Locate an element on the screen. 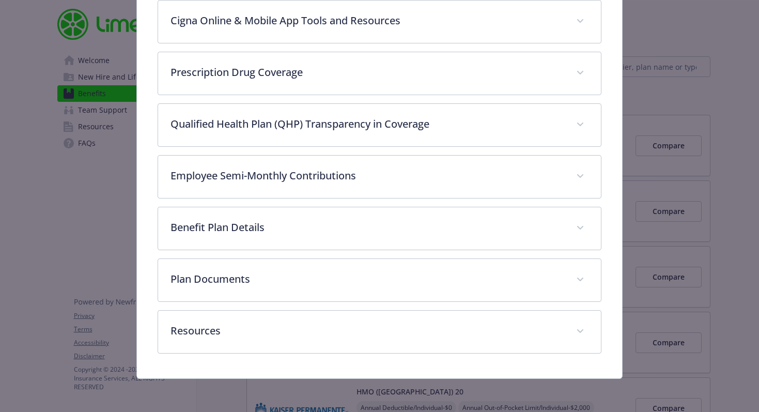 This screenshot has height=412, width=759. div: Prescription Drug Coverage is located at coordinates (379, 73).